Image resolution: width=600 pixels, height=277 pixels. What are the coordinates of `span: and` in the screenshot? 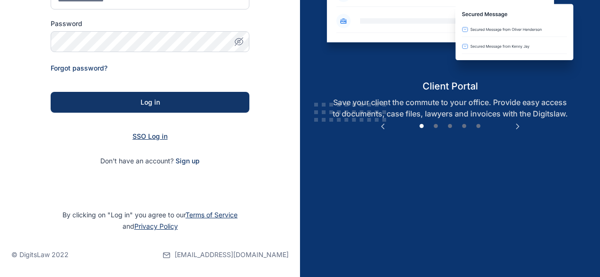 It's located at (150, 226).